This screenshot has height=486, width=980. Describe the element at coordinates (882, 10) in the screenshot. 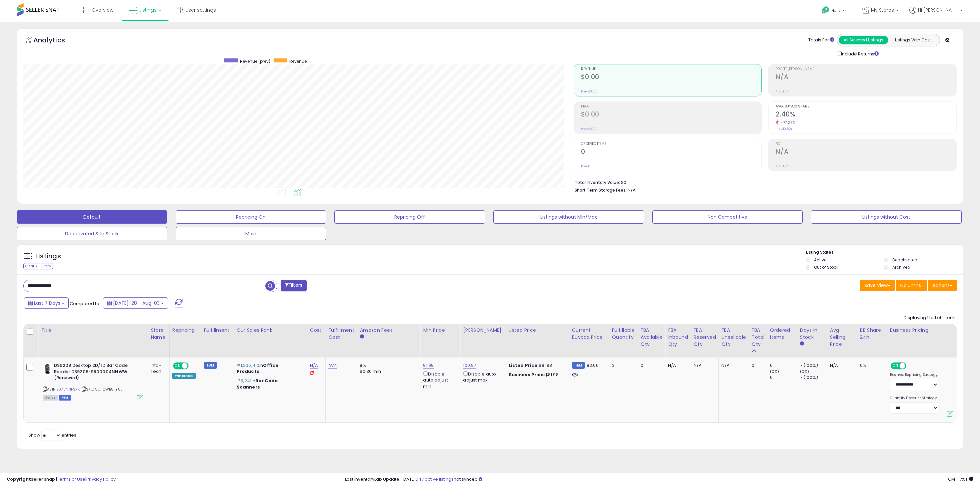

I see `span: My Stores` at that location.